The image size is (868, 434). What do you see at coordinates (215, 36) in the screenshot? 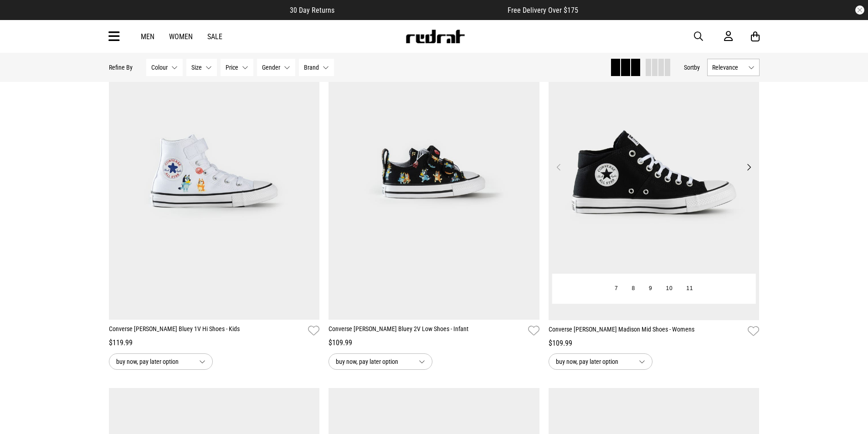
I see `a: Sale` at bounding box center [215, 36].